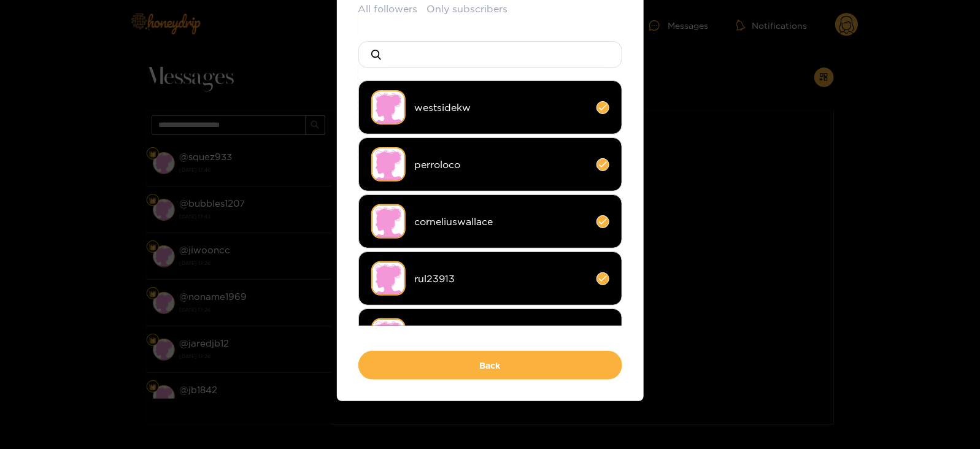  Describe the element at coordinates (501, 279) in the screenshot. I see `span: rul23913` at that location.